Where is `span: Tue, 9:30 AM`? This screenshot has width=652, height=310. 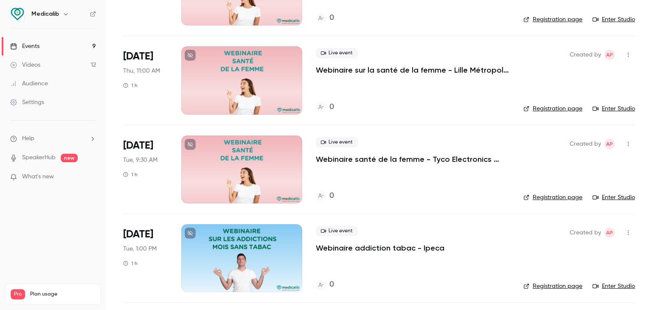 span: Tue, 9:30 AM is located at coordinates (140, 160).